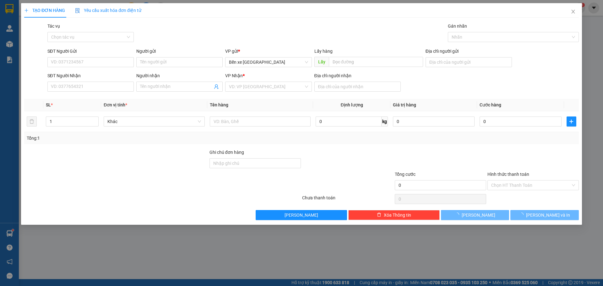 This screenshot has width=603, height=286. What do you see at coordinates (357, 87) in the screenshot?
I see `input: Địa chỉ của người nhận` at bounding box center [357, 87].